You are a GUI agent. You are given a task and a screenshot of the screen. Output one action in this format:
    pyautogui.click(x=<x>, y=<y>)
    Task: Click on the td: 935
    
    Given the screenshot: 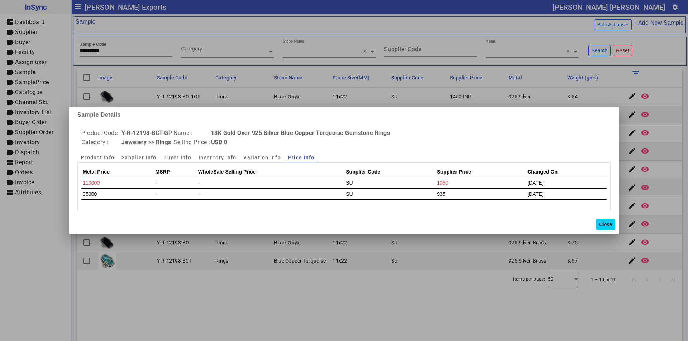 What is the action you would take?
    pyautogui.click(x=480, y=194)
    